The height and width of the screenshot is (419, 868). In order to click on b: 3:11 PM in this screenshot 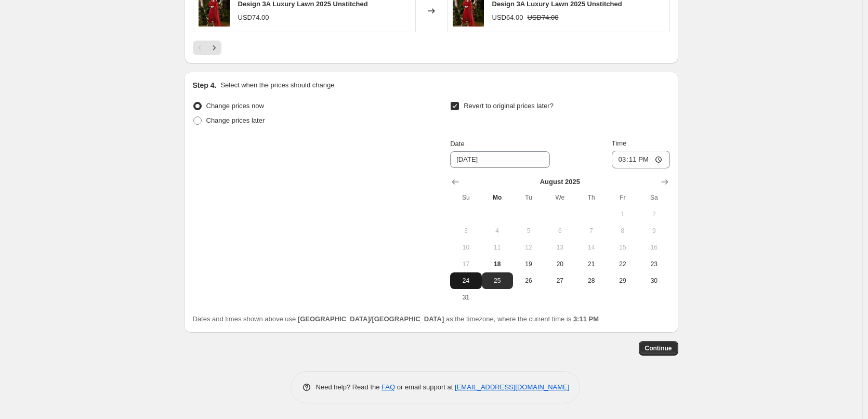, I will do `click(586, 319)`.